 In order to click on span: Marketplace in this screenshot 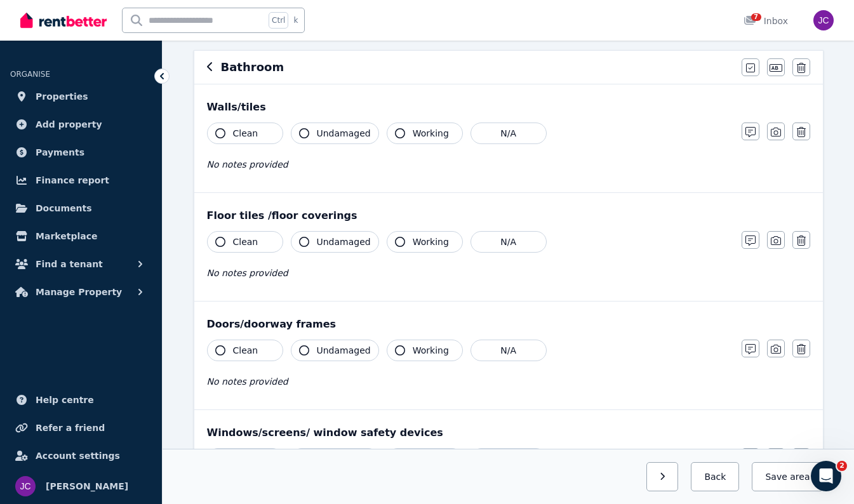, I will do `click(66, 236)`.